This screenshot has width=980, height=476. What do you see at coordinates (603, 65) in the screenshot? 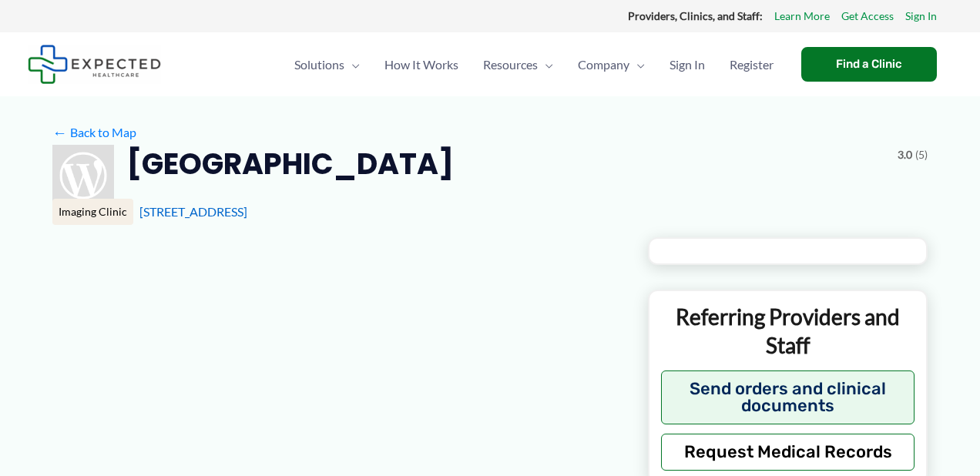
I see `span: Company` at bounding box center [603, 65].